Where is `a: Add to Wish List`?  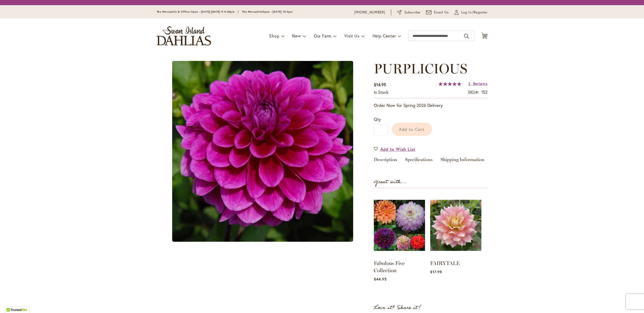
a: Add to Wish List is located at coordinates (395, 149).